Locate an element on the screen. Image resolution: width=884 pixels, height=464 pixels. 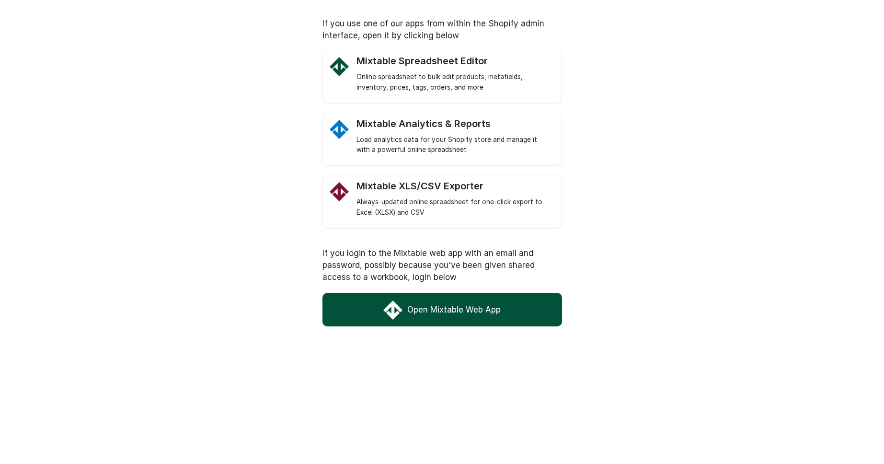
img: Mixtable Web App is located at coordinates (393, 310).